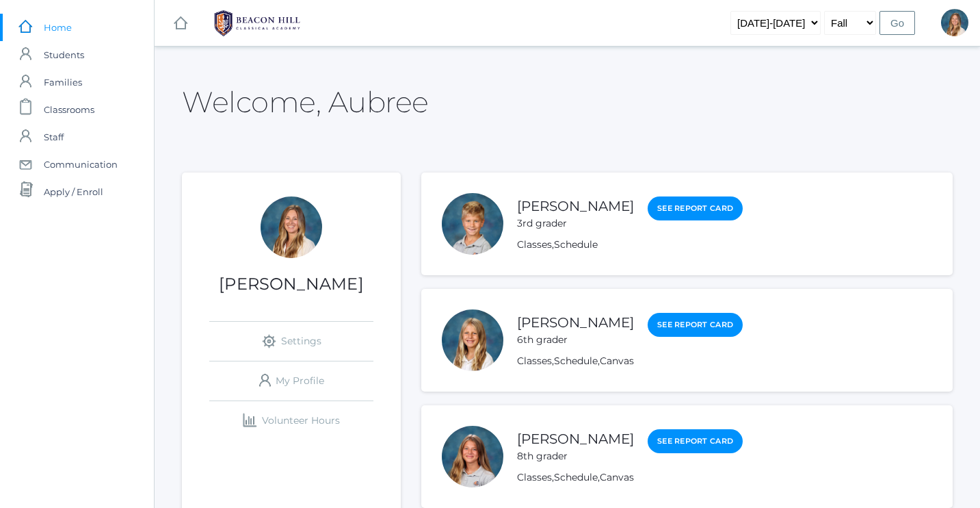 Image resolution: width=980 pixels, height=508 pixels. What do you see at coordinates (80, 165) in the screenshot?
I see `span: Communication` at bounding box center [80, 165].